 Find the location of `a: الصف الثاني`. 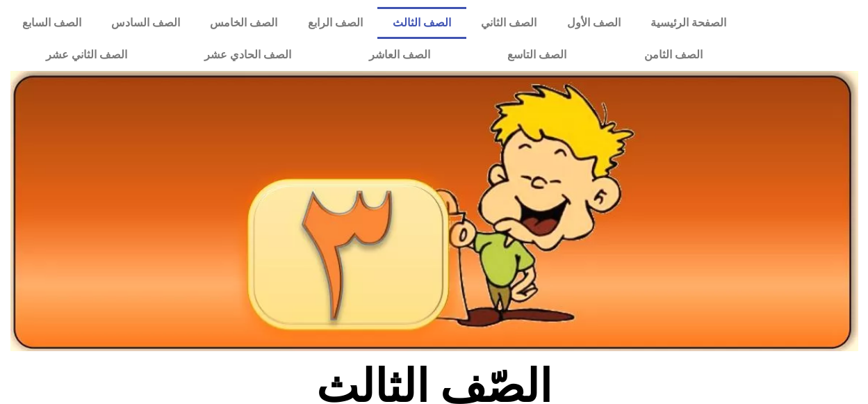

a: الصف الثاني is located at coordinates (509, 23).